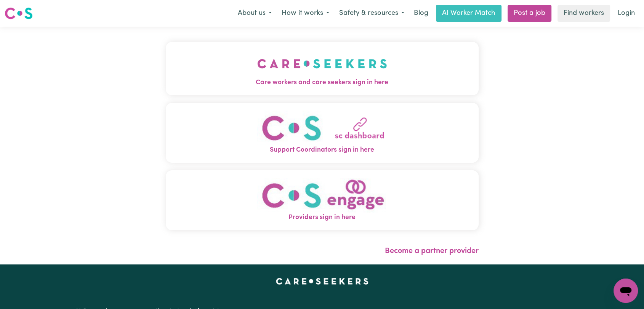 The height and width of the screenshot is (309, 644). What do you see at coordinates (421, 13) in the screenshot?
I see `a: Blog` at bounding box center [421, 13].